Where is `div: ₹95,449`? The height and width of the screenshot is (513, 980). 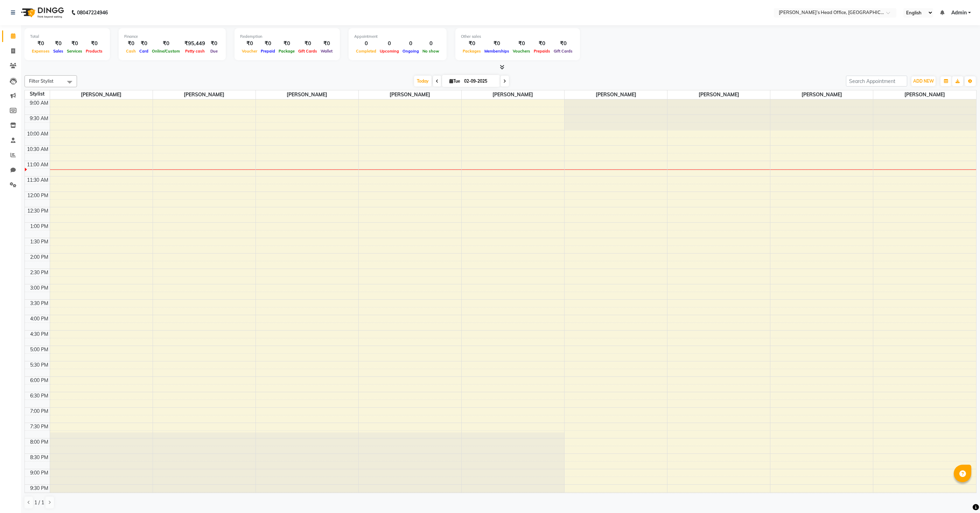
div: ₹95,449 is located at coordinates (194, 44).